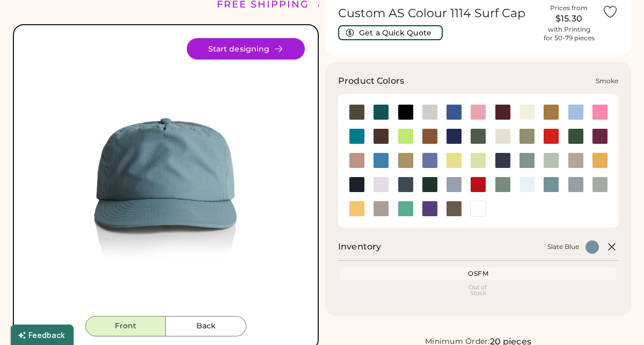 The height and width of the screenshot is (345, 644). Describe the element at coordinates (606, 81) in the screenshot. I see `div: Smoke` at that location.